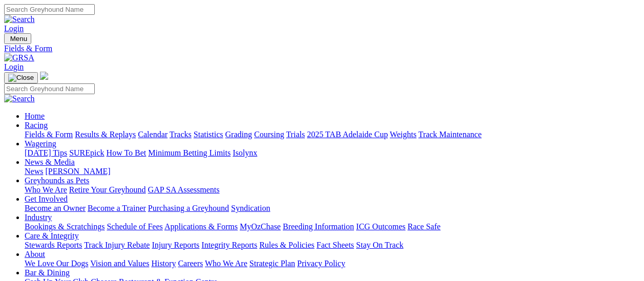  Describe the element at coordinates (117, 208) in the screenshot. I see `a: Become a Trainer` at that location.